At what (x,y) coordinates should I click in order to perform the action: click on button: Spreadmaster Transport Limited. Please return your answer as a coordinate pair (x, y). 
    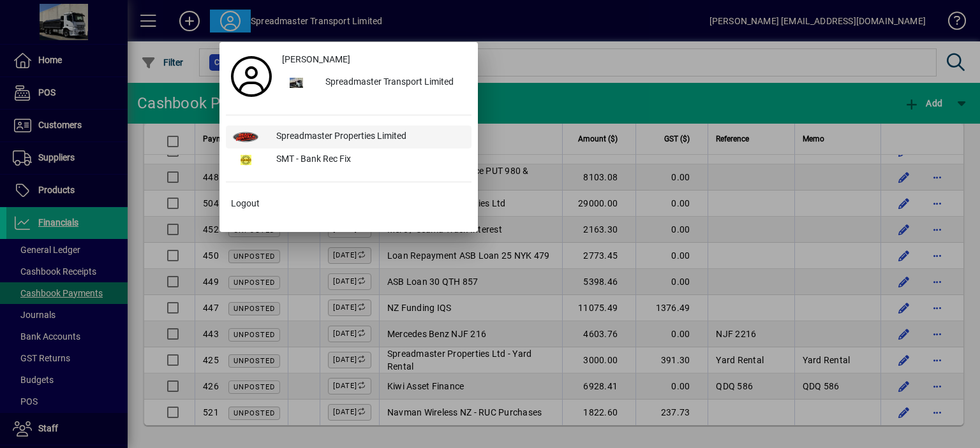
    Looking at the image, I should click on (374, 83).